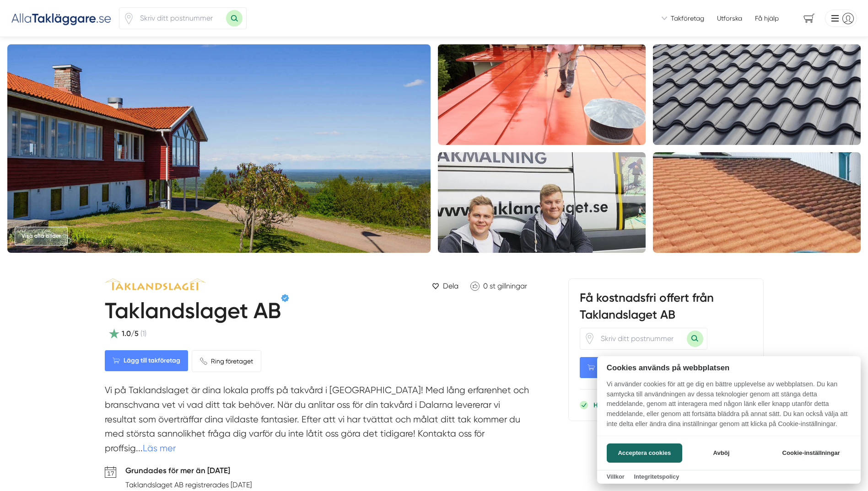 The height and width of the screenshot is (491, 868). What do you see at coordinates (729, 407) in the screenshot?
I see `p: Vi använder cookies för att ge dig en bättre upplevelse av webbplatsen. Du kan samtycka till anvä...` at bounding box center [729, 407].